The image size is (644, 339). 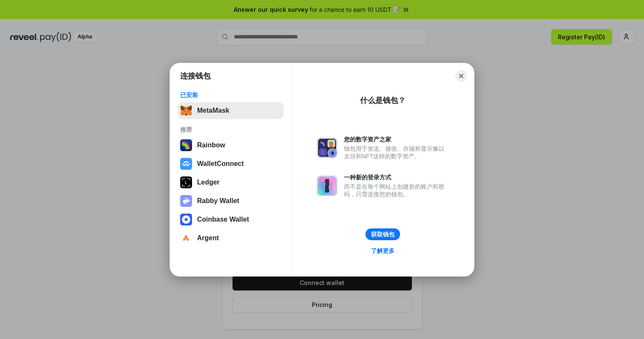 What do you see at coordinates (186, 111) in the screenshot?
I see `img: svg+xml,%3Csvg%20fill%3D%22none%22%20height%3D%2233%22%20viewBox%3D%220%200%2035%2033%22%20width%...` at bounding box center [186, 111].